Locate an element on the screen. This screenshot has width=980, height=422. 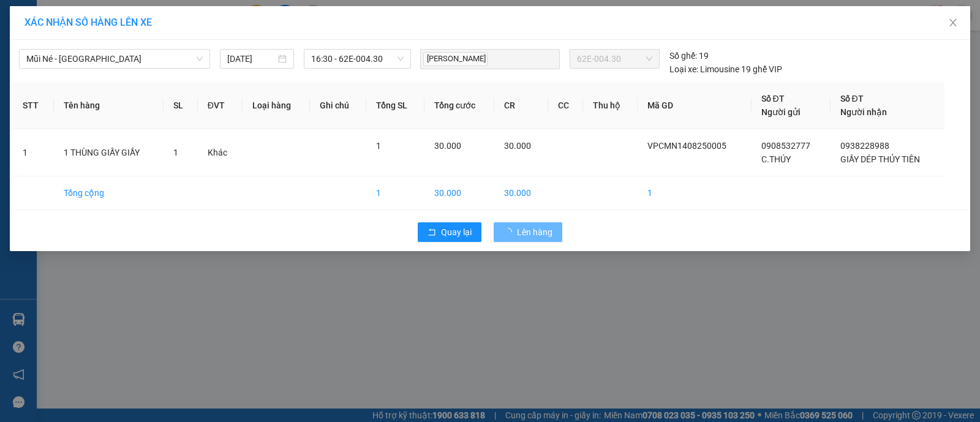
span: loading is located at coordinates (510, 232).